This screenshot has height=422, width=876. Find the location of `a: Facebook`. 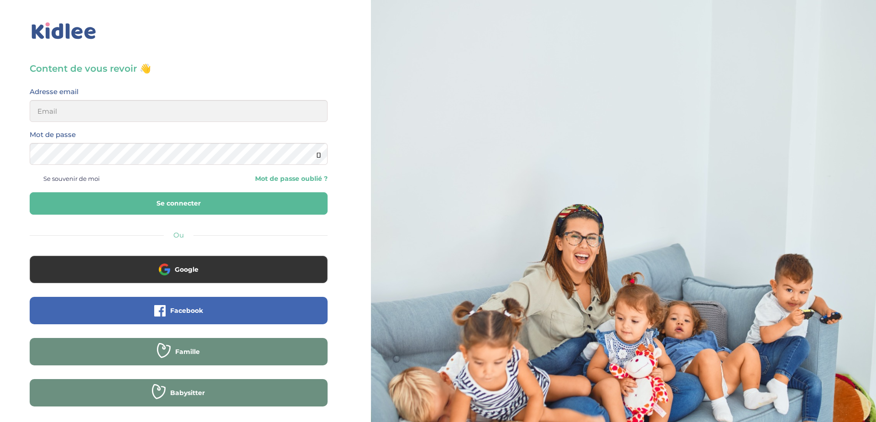

a: Facebook is located at coordinates (178, 316).